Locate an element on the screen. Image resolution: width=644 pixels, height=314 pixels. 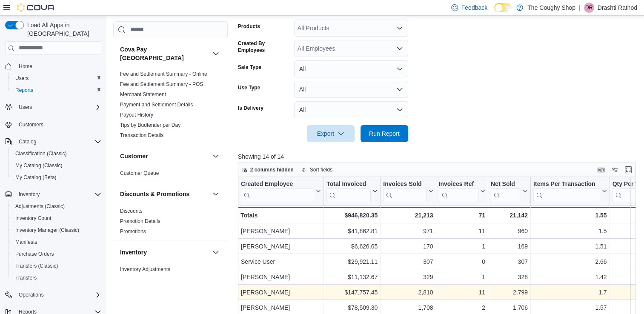
label: Is Delivery is located at coordinates (250, 108).